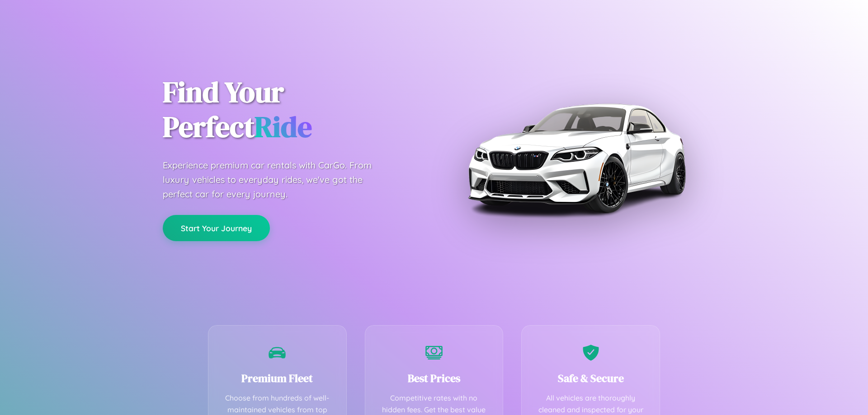 The height and width of the screenshot is (415, 868). I want to click on p: Experience premium car rentals with CarGo. From luxury vehicles to everyday rides, we've got the ..., so click(276, 180).